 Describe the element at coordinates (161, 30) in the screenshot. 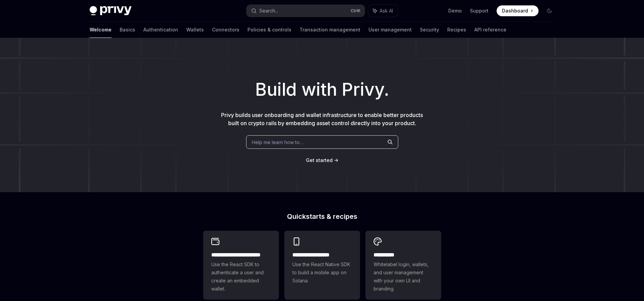

I see `a: Authentication` at that location.